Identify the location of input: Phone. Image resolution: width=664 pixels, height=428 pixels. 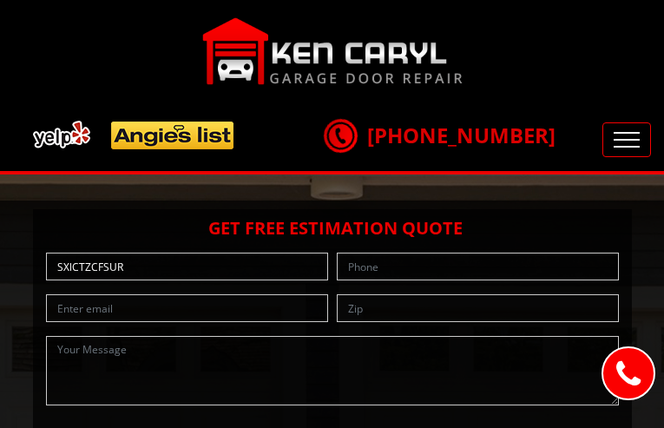
(478, 267).